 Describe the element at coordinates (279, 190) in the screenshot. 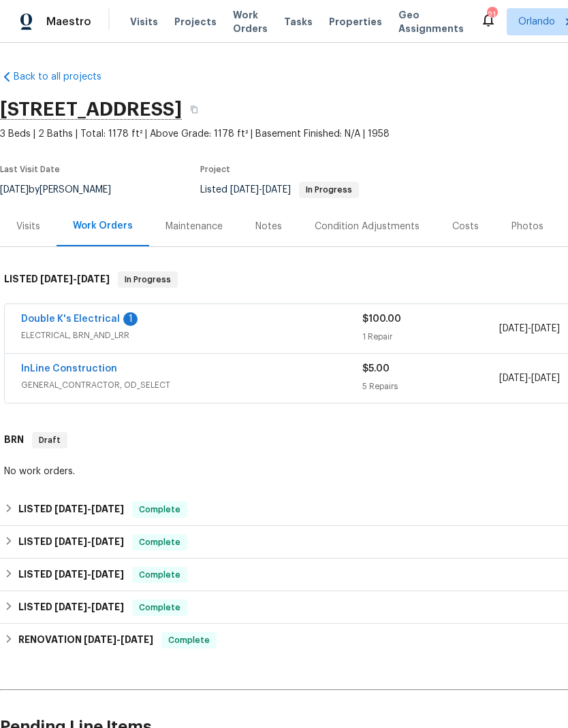

I see `span: Listed` at that location.